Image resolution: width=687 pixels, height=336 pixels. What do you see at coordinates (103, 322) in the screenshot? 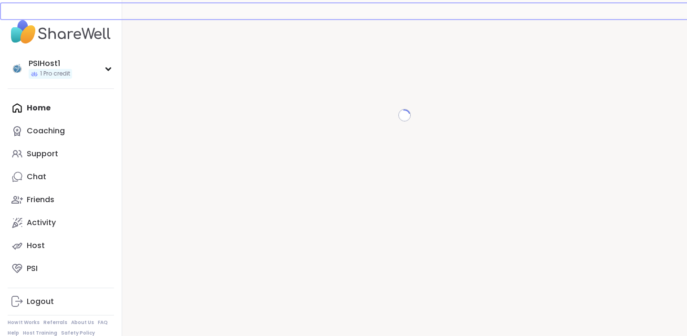
I see `a: FAQ` at bounding box center [103, 322].